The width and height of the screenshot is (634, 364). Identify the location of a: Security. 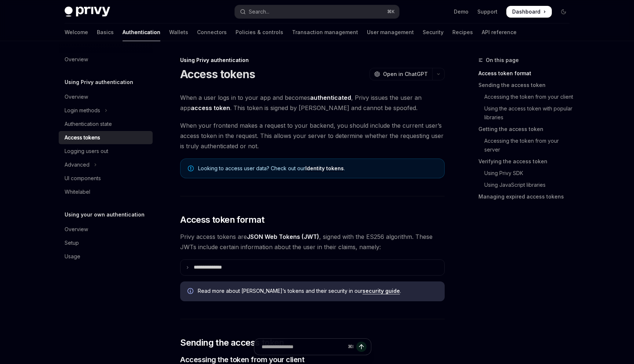
(433, 32).